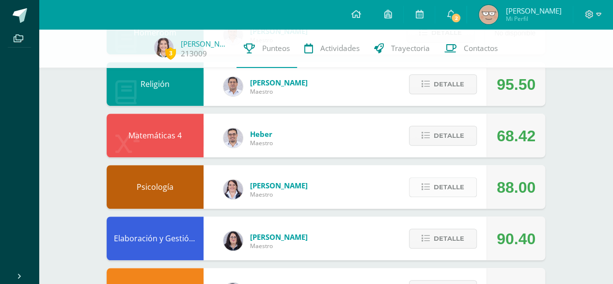 This screenshot has width=613, height=284. What do you see at coordinates (233, 240) in the screenshot?
I see `img: f270ddb0ea09d79bf84e45c6680ec463.png` at bounding box center [233, 240].